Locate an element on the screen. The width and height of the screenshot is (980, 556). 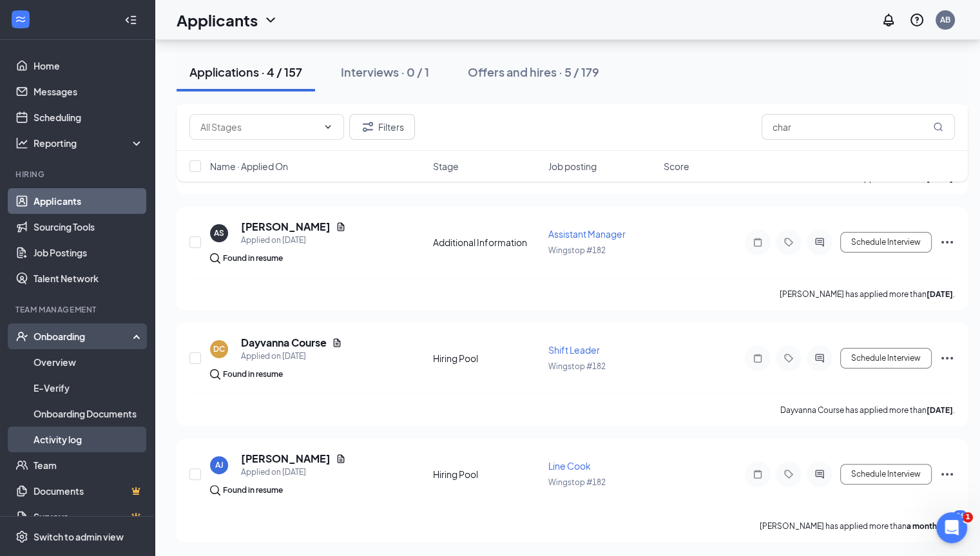
svg: Notifications is located at coordinates (889, 20).